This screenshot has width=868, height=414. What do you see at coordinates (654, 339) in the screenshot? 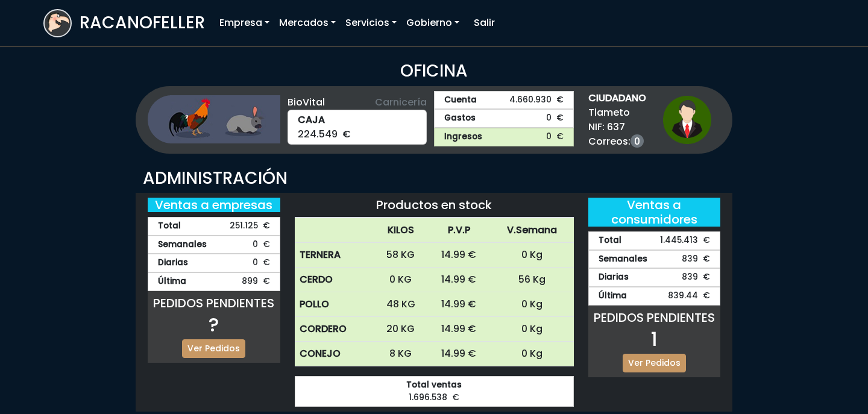
I see `span: 1` at bounding box center [654, 339].